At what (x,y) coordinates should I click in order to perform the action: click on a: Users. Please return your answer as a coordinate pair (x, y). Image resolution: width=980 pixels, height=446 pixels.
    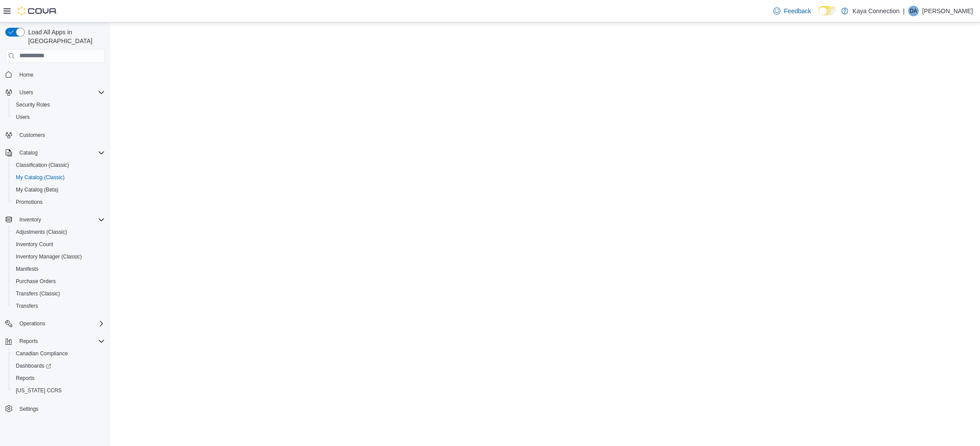
    Looking at the image, I should click on (23, 117).